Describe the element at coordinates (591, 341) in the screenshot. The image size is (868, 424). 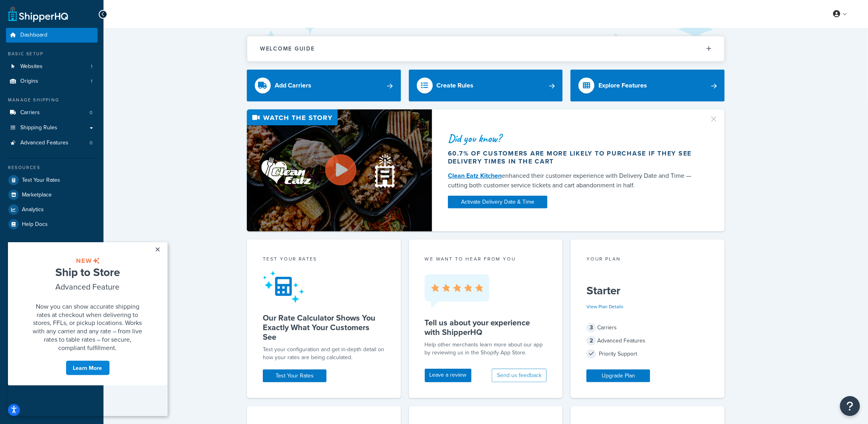
I see `span: 2` at that location.